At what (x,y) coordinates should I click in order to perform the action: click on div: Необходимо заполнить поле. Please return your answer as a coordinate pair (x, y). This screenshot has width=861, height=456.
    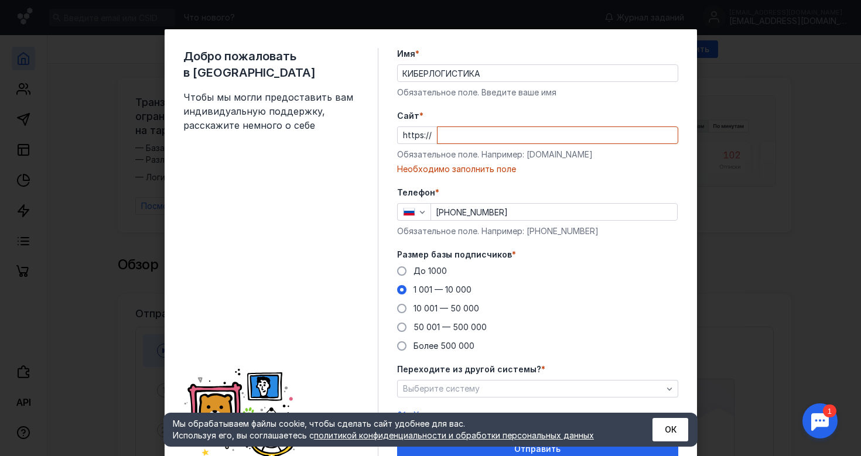
    Looking at the image, I should click on (537, 169).